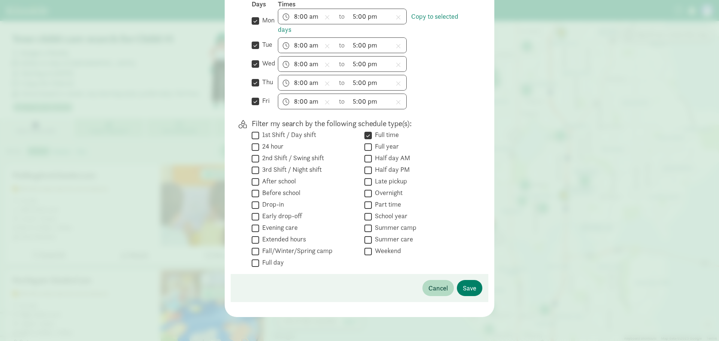 The width and height of the screenshot is (719, 341). What do you see at coordinates (390, 216) in the screenshot?
I see `label: School year` at bounding box center [390, 216].